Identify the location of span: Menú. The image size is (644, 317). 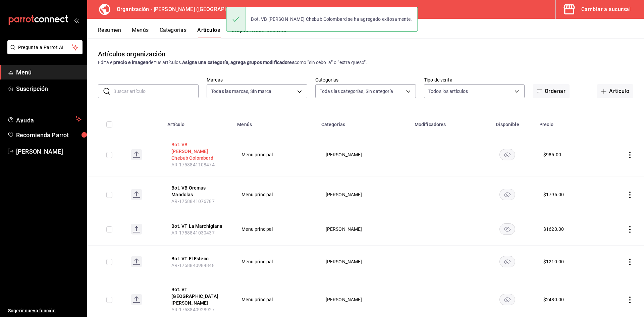
(49, 72).